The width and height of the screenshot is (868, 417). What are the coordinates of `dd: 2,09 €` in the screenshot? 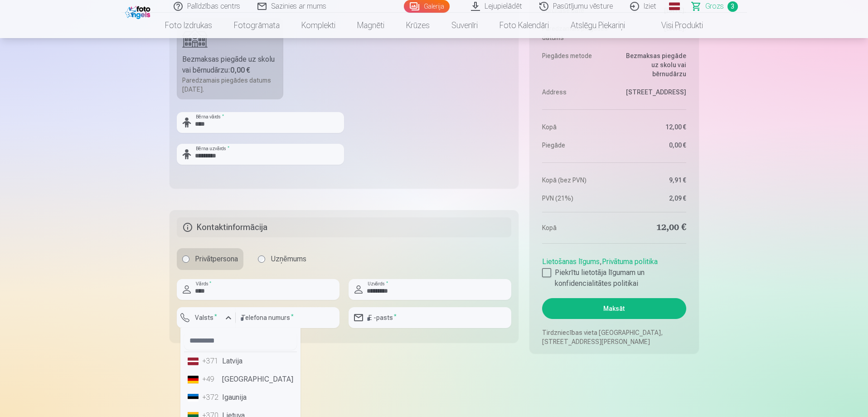 It's located at (653, 198).